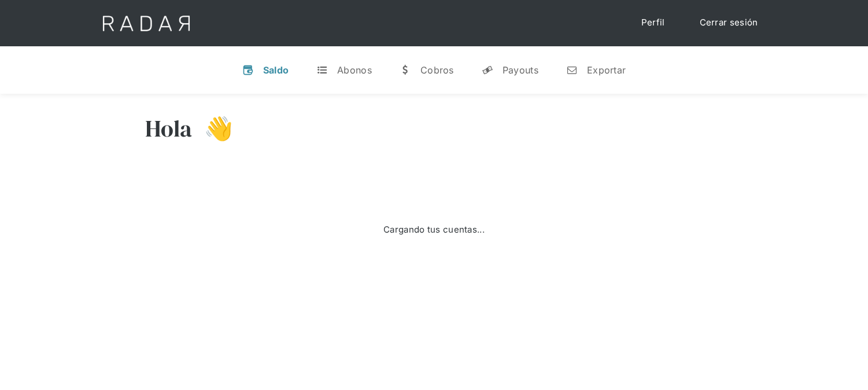 This screenshot has width=868, height=390. What do you see at coordinates (572, 70) in the screenshot?
I see `div: n` at bounding box center [572, 70].